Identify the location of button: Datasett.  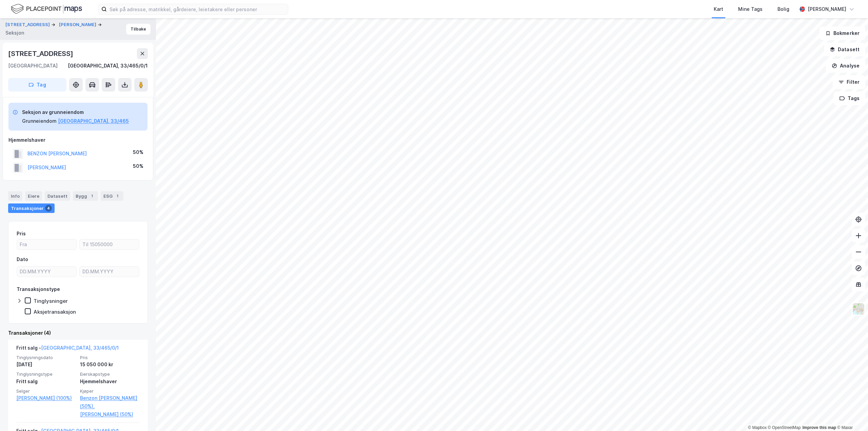
(845, 49).